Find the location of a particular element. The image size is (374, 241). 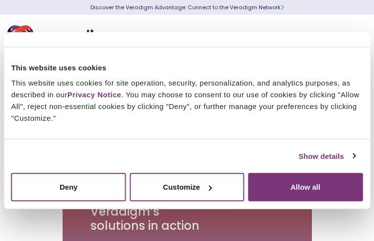

a: Privacy Notice is located at coordinates (94, 94).